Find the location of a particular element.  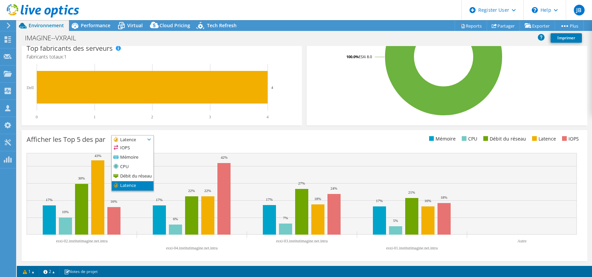

span: Performance is located at coordinates (96, 25).